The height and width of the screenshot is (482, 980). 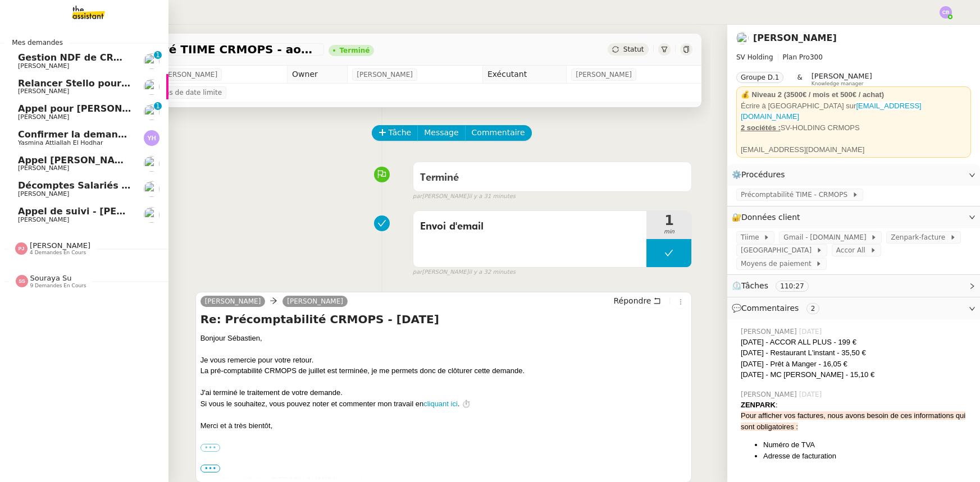 What do you see at coordinates (796, 57) in the screenshot?
I see `span: Plan Pro` at bounding box center [796, 57].